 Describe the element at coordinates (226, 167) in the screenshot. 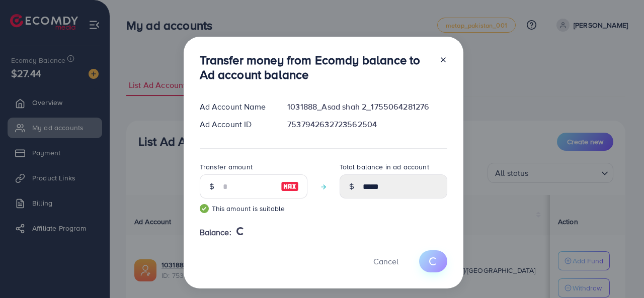

I see `label: Transfer amount` at that location.